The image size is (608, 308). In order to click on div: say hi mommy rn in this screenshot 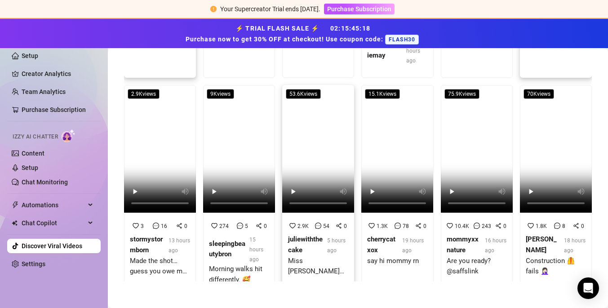, I will do `click(398, 261)`.